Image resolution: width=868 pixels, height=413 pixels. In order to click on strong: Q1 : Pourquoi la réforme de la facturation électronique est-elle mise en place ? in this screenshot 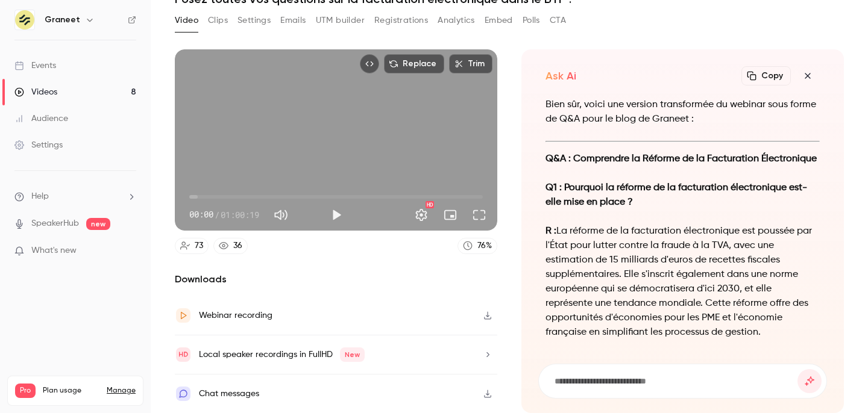, I will do `click(676, 195)`.